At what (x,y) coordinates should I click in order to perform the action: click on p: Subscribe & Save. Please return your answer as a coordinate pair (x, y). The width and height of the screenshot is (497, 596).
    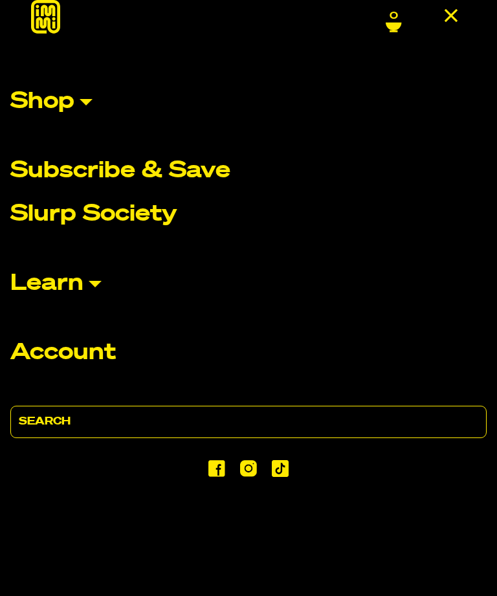
    Looking at the image, I should click on (120, 171).